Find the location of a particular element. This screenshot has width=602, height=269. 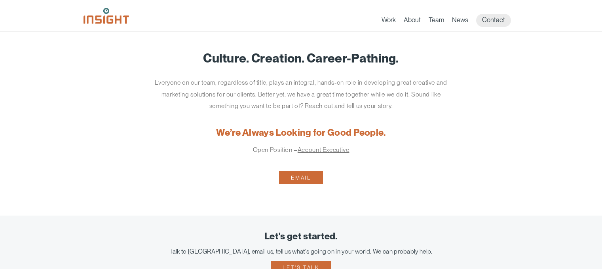

a: Contact is located at coordinates (494, 20).